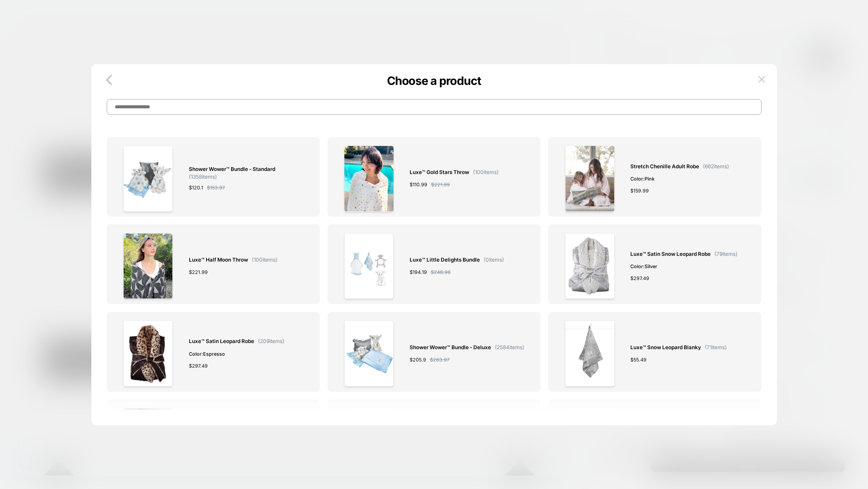 The width and height of the screenshot is (868, 489). I want to click on span: Luxe™ Snow Leopard Blanky, so click(665, 347).